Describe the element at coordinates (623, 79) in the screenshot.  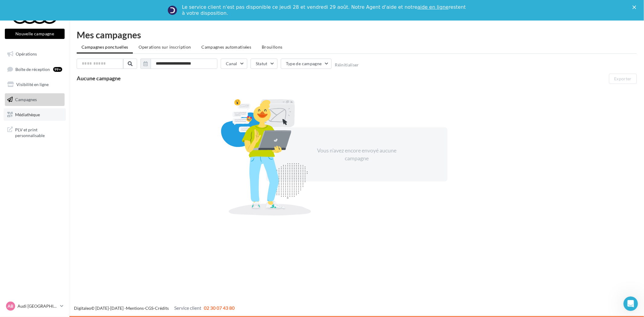
I see `button: Exporter` at that location.